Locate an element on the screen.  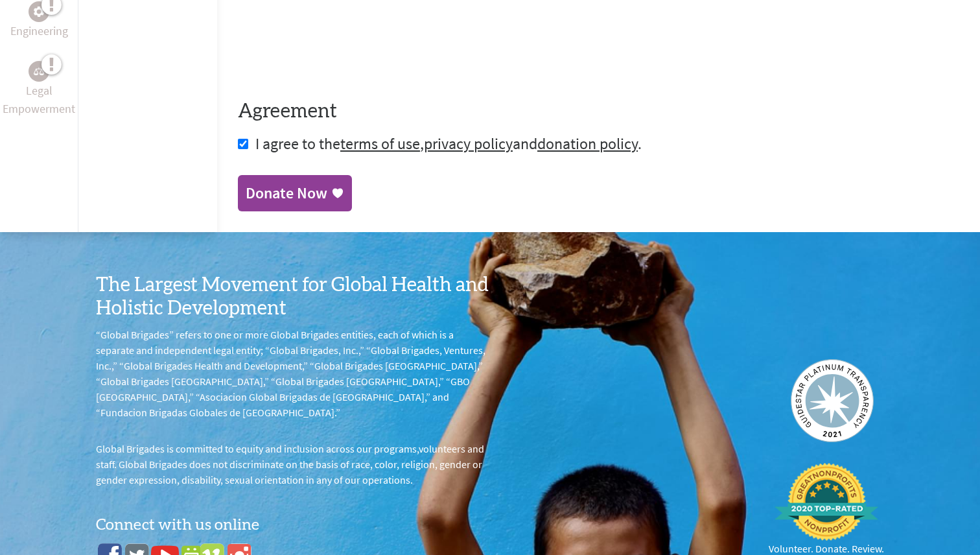
a: terms of use is located at coordinates (379, 143).